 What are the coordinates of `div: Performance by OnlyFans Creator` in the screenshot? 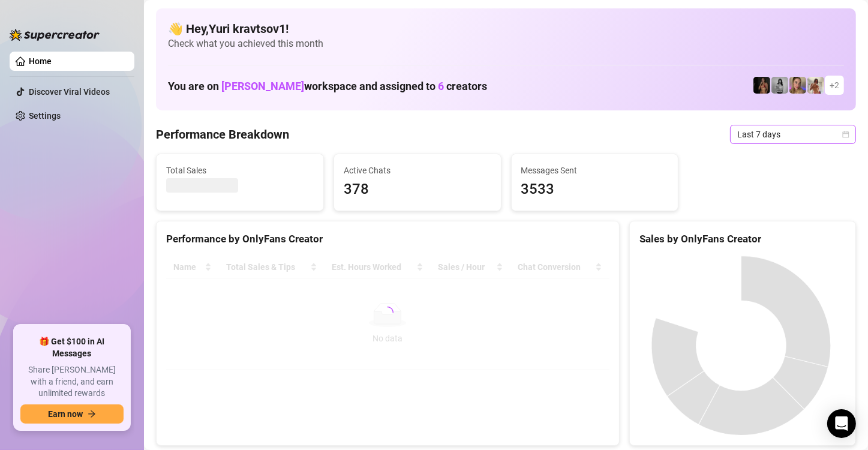 It's located at (388, 239).